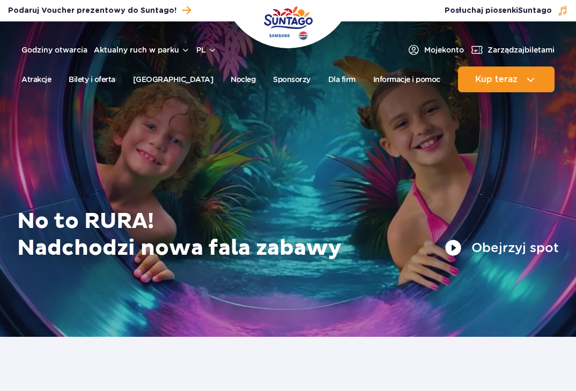  I want to click on button: Posłuchaj piosenkiSuntago, so click(506, 11).